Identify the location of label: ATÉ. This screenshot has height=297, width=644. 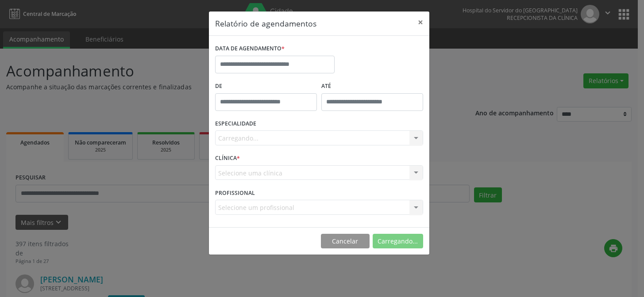
(372, 86).